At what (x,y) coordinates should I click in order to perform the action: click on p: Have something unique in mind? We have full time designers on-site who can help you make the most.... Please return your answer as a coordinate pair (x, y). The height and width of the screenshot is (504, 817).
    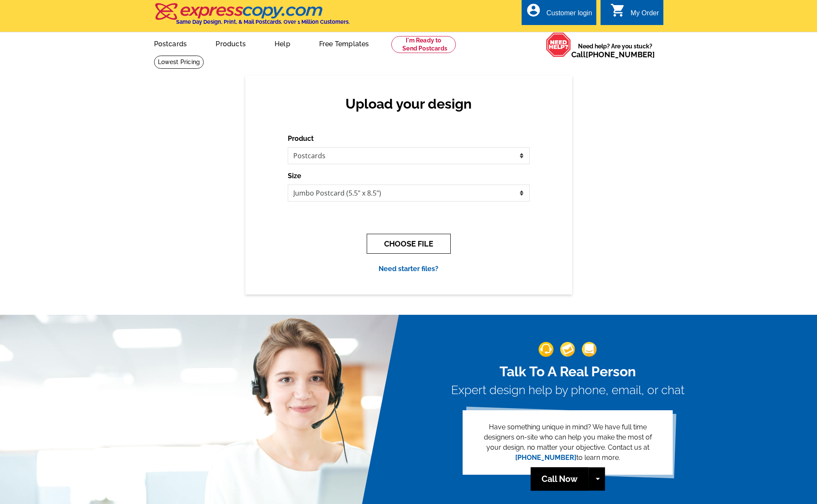
    Looking at the image, I should click on (568, 442).